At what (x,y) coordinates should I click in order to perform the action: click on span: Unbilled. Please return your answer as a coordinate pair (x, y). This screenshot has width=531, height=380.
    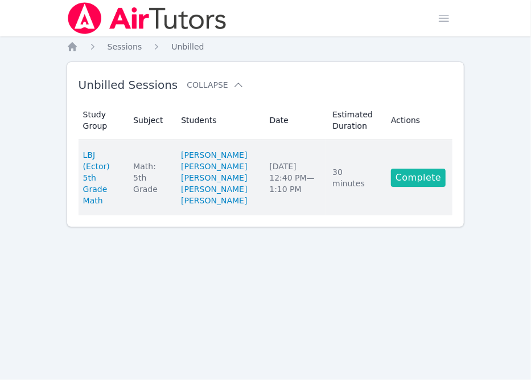
    Looking at the image, I should click on (187, 47).